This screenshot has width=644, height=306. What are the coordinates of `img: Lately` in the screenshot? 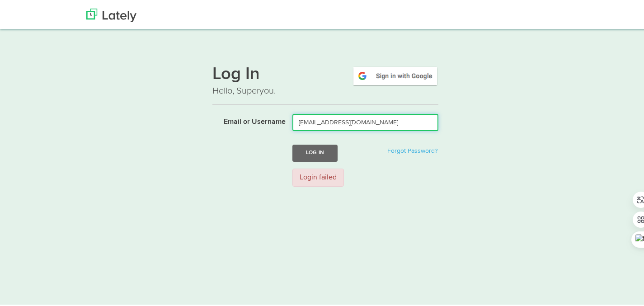 It's located at (111, 14).